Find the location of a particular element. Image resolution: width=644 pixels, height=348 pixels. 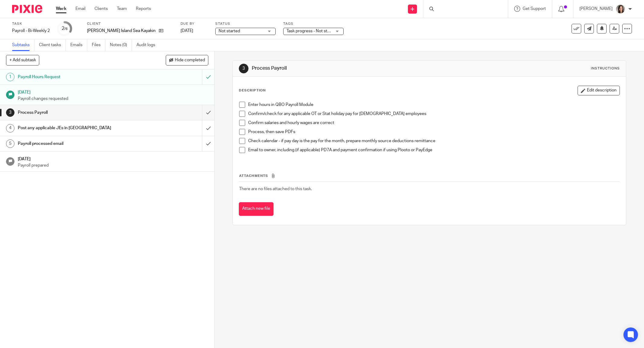

a: Work is located at coordinates (61, 9).